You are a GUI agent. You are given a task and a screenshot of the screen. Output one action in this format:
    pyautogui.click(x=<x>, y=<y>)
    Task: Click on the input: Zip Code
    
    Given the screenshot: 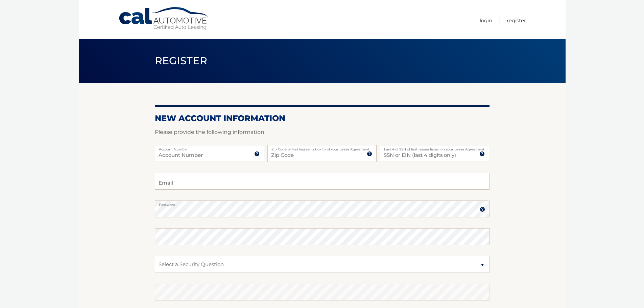 What is the action you would take?
    pyautogui.click(x=322, y=154)
    